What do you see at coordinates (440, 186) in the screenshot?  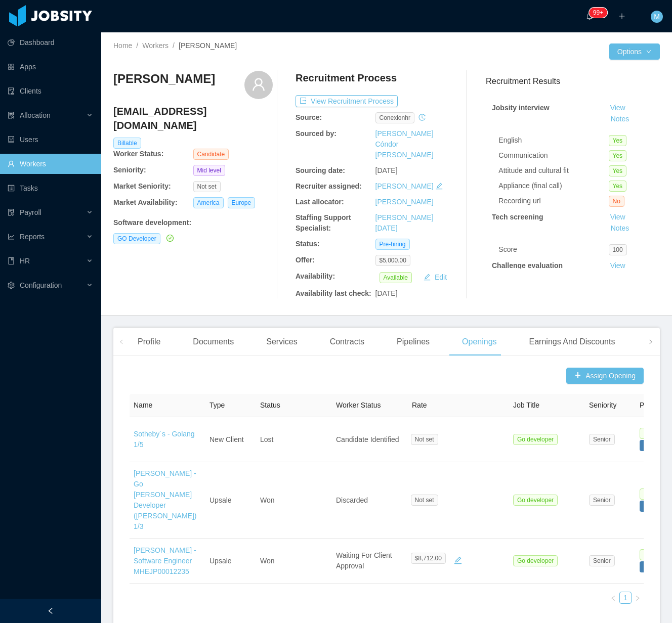 I see `i: icon: edit` at bounding box center [440, 186].